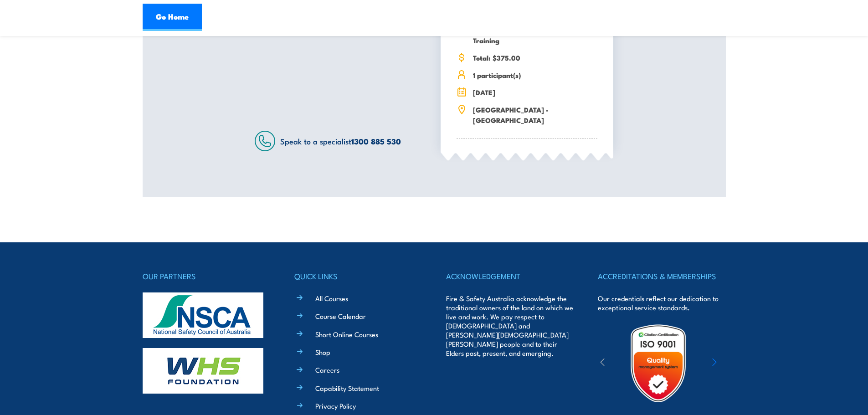 This screenshot has width=868, height=415. What do you see at coordinates (662, 277) in the screenshot?
I see `h4: ACCREDITATIONS & MEMBERSHIPS` at bounding box center [662, 277].